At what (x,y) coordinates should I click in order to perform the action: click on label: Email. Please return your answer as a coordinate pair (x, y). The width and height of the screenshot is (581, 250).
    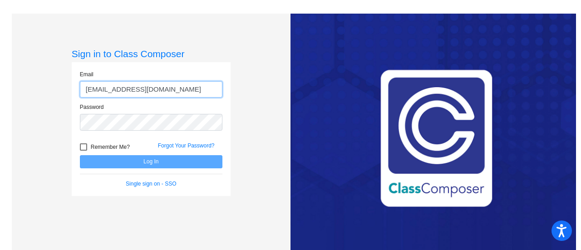
    Looking at the image, I should click on (87, 74).